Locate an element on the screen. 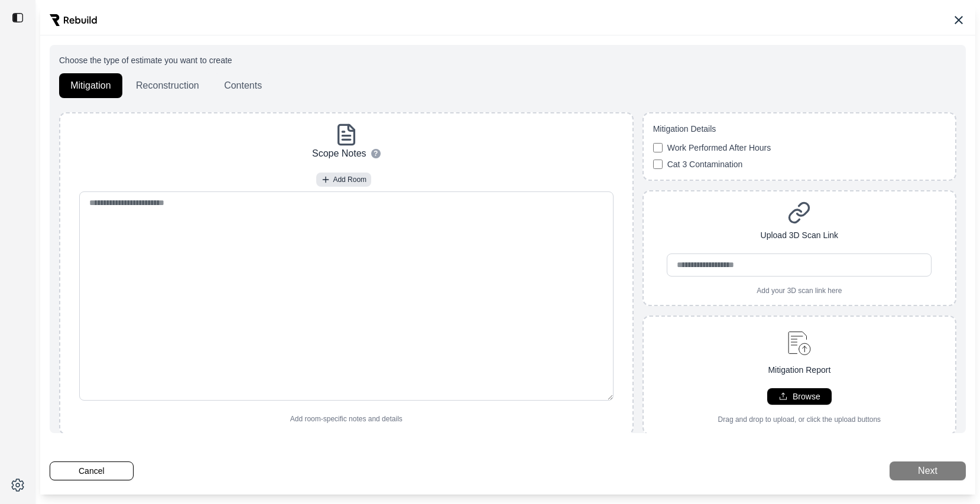 This screenshot has width=980, height=504. p: Browse is located at coordinates (807, 397).